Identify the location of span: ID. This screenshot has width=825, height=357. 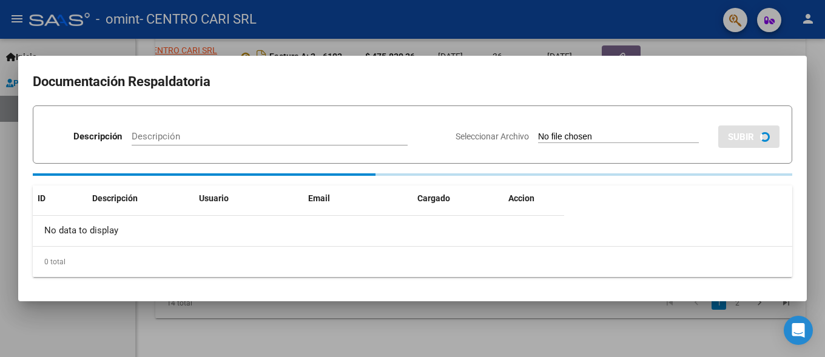
(41, 198).